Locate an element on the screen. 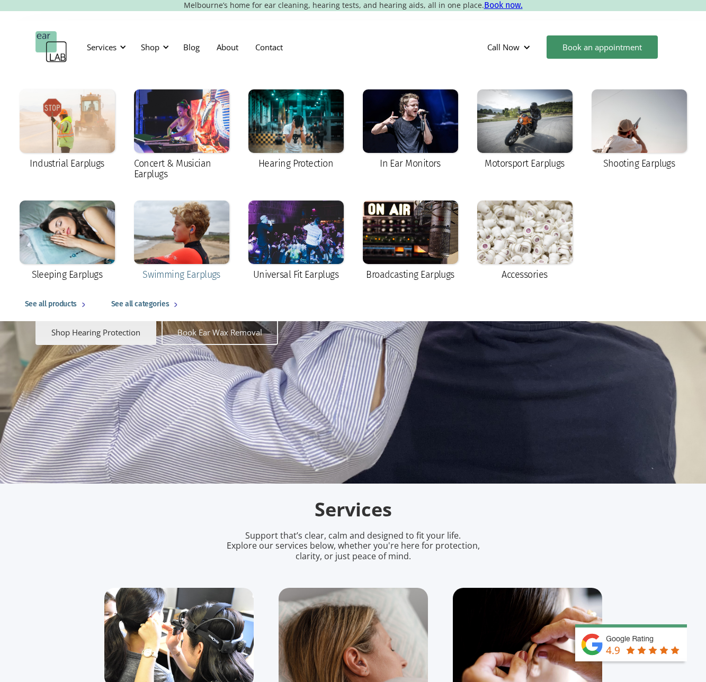  a: Contact is located at coordinates (269, 47).